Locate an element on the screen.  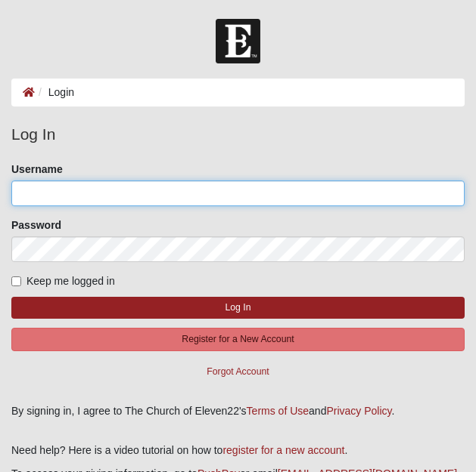
label: Username is located at coordinates (37, 169).